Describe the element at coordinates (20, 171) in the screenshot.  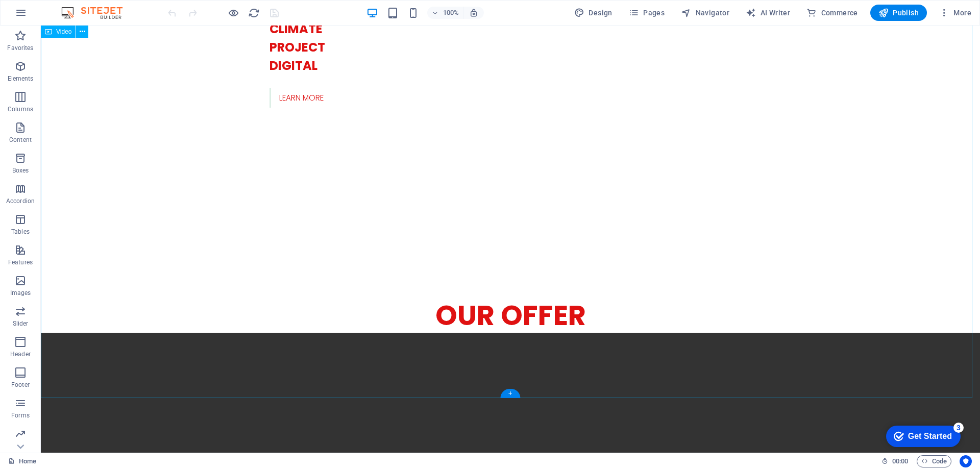
I see `p: Boxes` at that location.